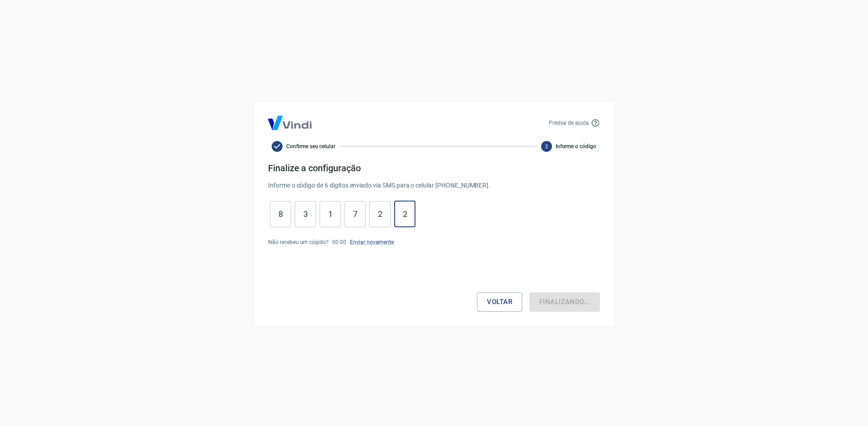 The height and width of the screenshot is (427, 868). Describe the element at coordinates (372, 242) in the screenshot. I see `a: Enviar novamente` at that location.